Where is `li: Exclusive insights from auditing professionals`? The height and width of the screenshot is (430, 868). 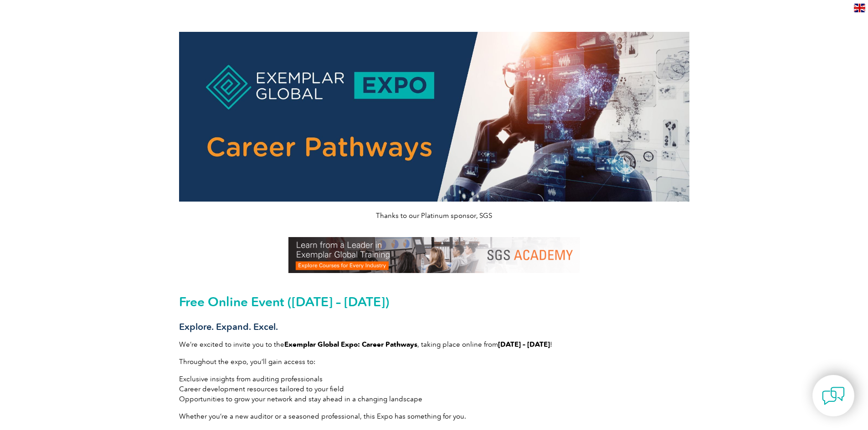 li: Exclusive insights from auditing professionals is located at coordinates (434, 380).